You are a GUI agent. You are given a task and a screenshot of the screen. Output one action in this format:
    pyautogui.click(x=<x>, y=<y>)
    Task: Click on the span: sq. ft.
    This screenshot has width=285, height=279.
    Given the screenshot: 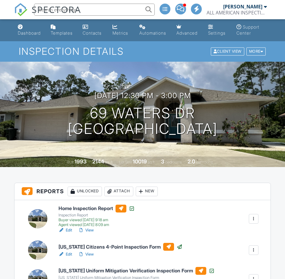 What is the action you would take?
    pyautogui.click(x=109, y=162)
    